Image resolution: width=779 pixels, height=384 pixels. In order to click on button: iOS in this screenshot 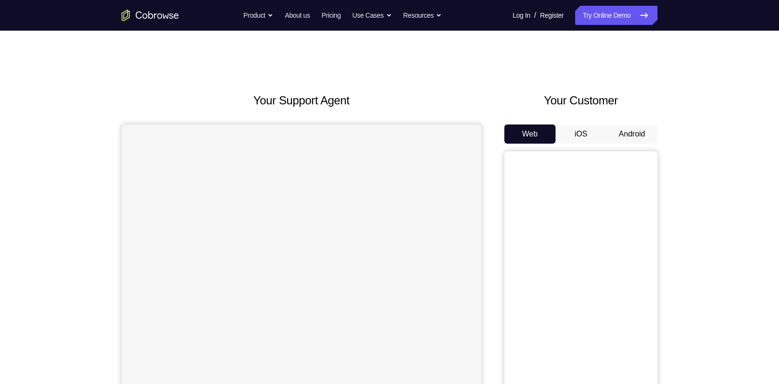, I will do `click(581, 134)`.